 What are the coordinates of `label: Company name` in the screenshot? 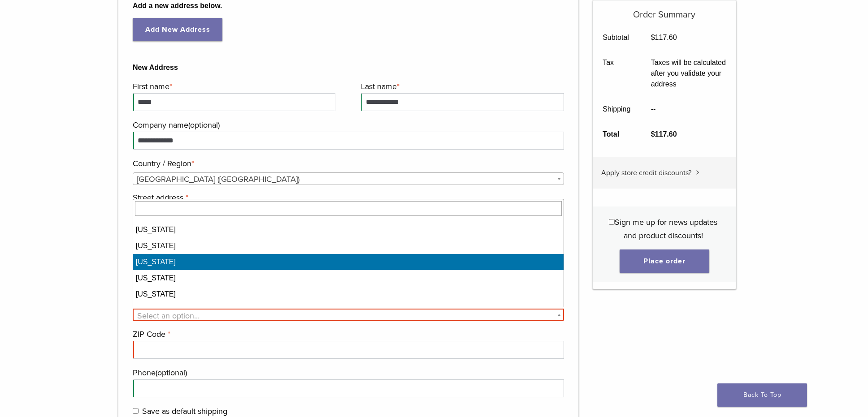 It's located at (347, 125).